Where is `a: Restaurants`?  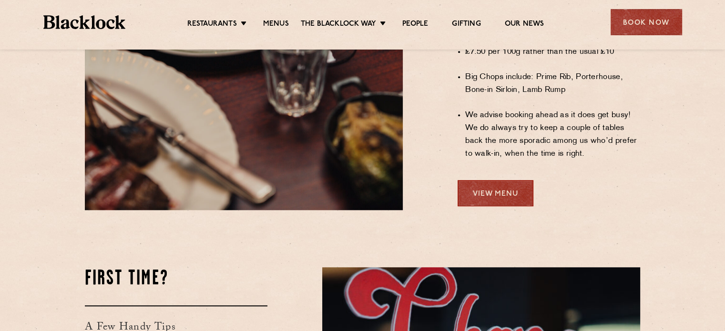
a: Restaurants is located at coordinates (212, 25).